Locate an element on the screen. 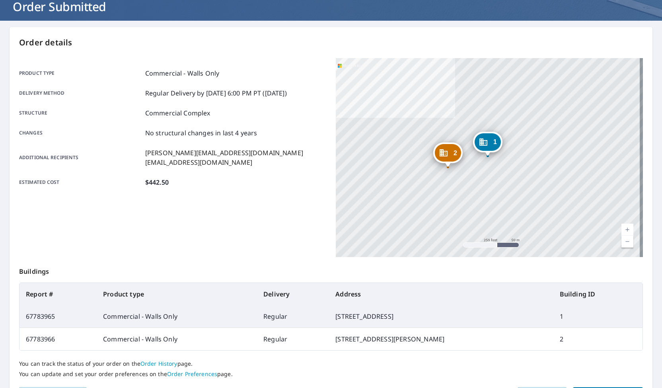 Image resolution: width=662 pixels, height=388 pixels. p: Additional recipients is located at coordinates (80, 158).